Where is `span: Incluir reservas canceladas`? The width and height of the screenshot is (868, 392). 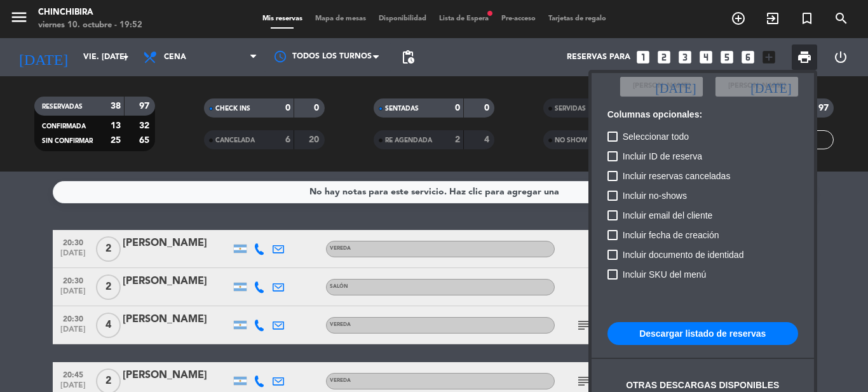 span: Incluir reservas canceladas is located at coordinates (677, 176).